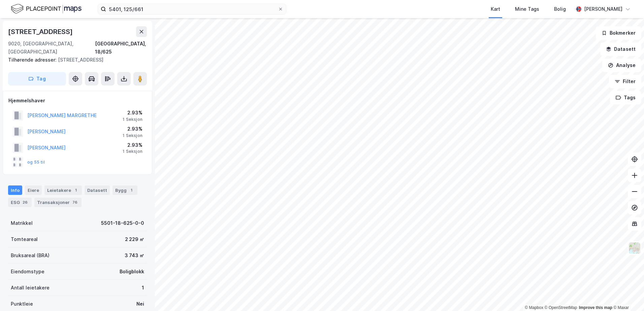 The height and width of the screenshot is (311, 644). Describe the element at coordinates (21, 223) in the screenshot. I see `div: Matrikkel` at that location.